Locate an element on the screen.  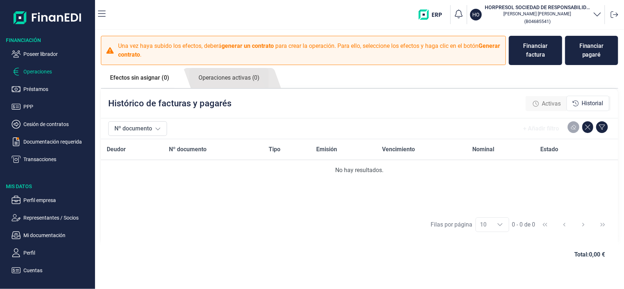
button: Perfil empresa is located at coordinates (52, 200).